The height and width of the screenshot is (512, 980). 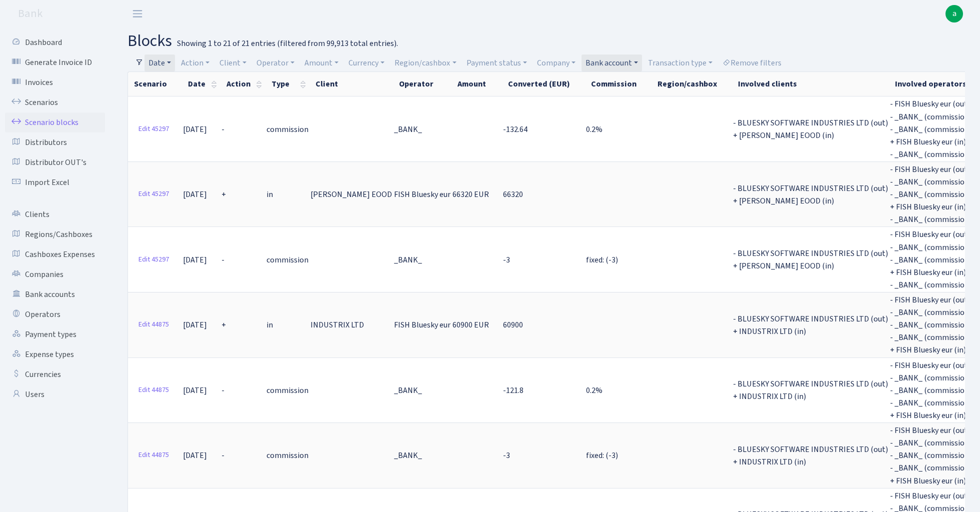 I want to click on span: 60900 EUR, so click(x=471, y=325).